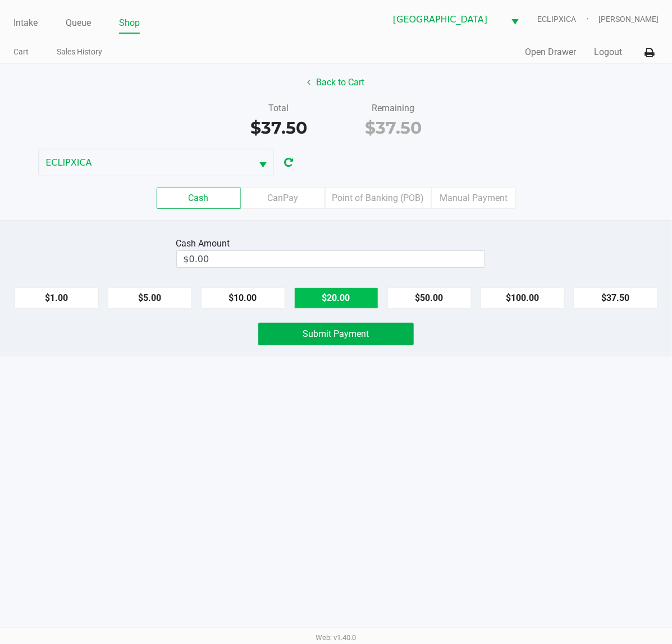 The height and width of the screenshot is (644, 672). I want to click on a: Cart, so click(21, 52).